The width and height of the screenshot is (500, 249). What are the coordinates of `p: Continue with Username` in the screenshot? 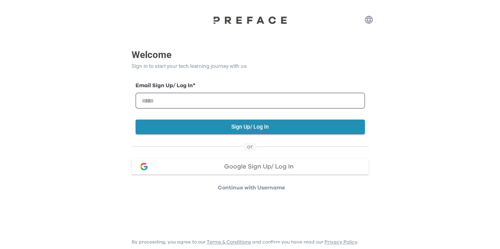 It's located at (251, 188).